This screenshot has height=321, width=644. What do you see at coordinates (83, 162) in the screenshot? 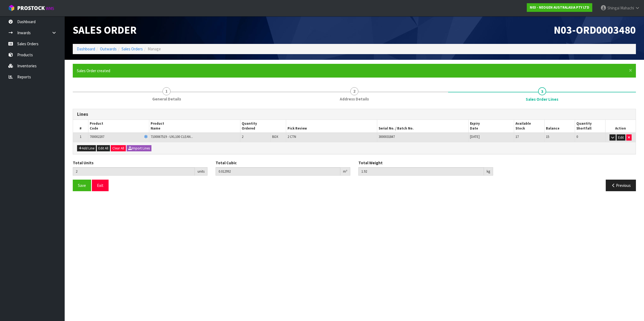
I see `label: Total Units` at bounding box center [83, 162].